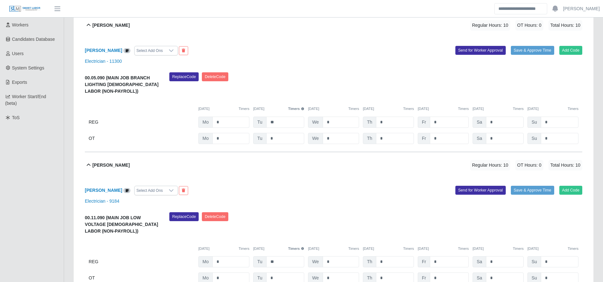 This screenshot has width=603, height=282. Describe the element at coordinates (142, 138) in the screenshot. I see `div: OT` at that location.